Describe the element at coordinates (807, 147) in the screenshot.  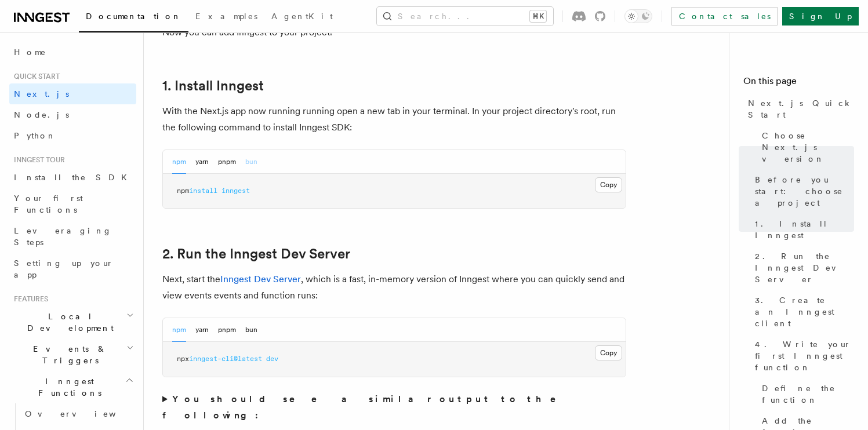
I see `span: Choose Next.js version` at that location.